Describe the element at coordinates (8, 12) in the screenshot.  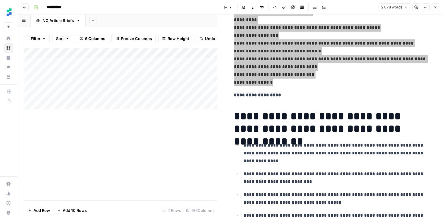
I see `button: Workspace: Ten Speed` at that location.